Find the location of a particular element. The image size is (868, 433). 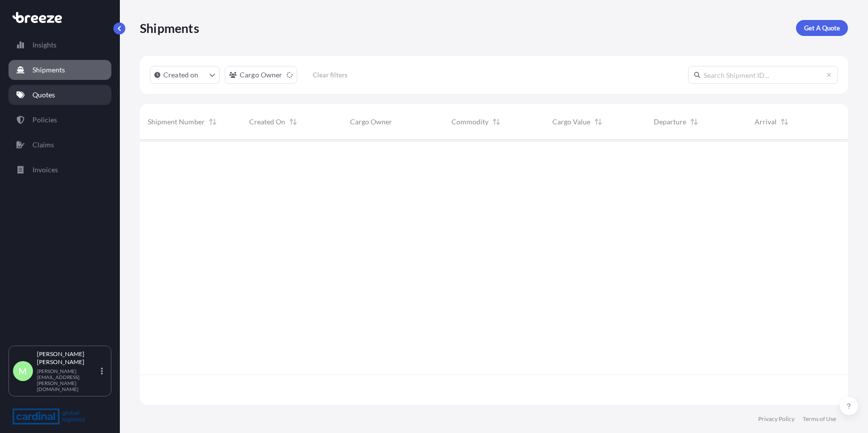

p: Privacy Policy is located at coordinates (776, 419).